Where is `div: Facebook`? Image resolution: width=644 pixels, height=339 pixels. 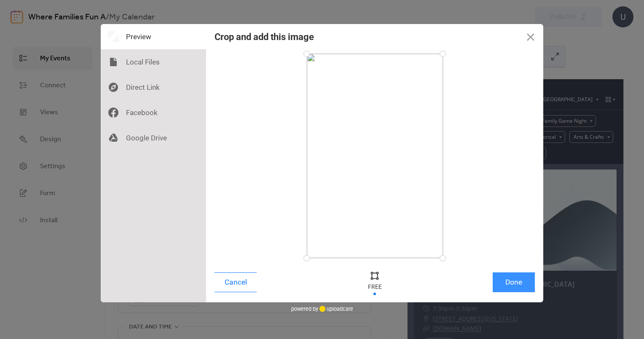
div: Facebook is located at coordinates (153, 113).